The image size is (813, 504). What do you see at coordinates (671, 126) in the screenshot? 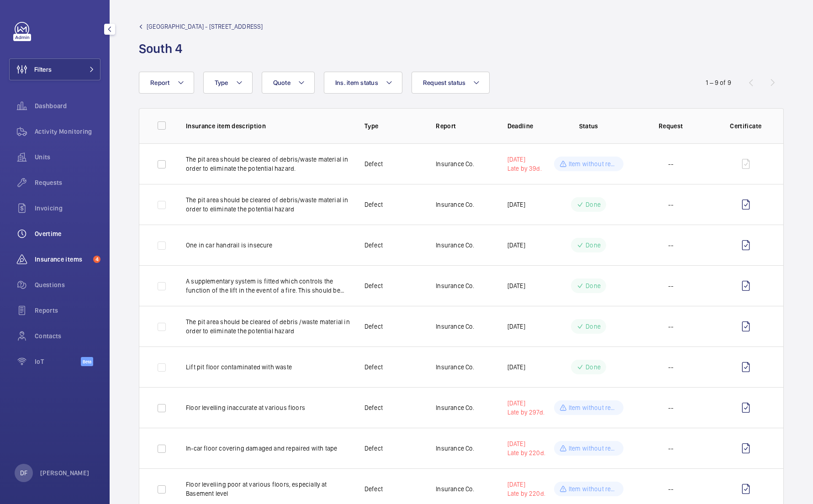
I see `p: Request` at bounding box center [671, 126].